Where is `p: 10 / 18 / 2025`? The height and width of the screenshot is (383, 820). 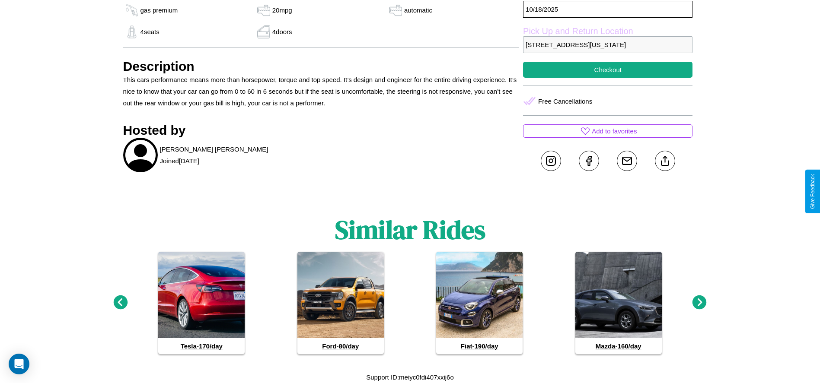 p: 10 / 18 / 2025 is located at coordinates (608, 9).